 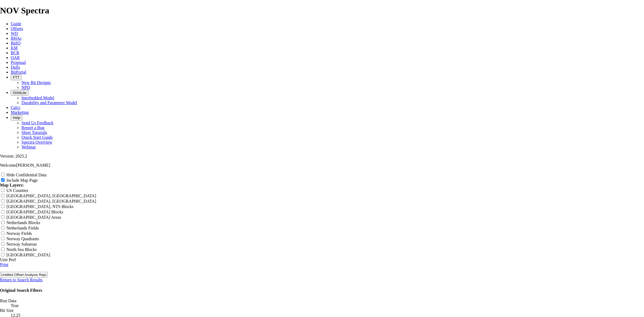 I want to click on a: OAR, so click(x=15, y=57).